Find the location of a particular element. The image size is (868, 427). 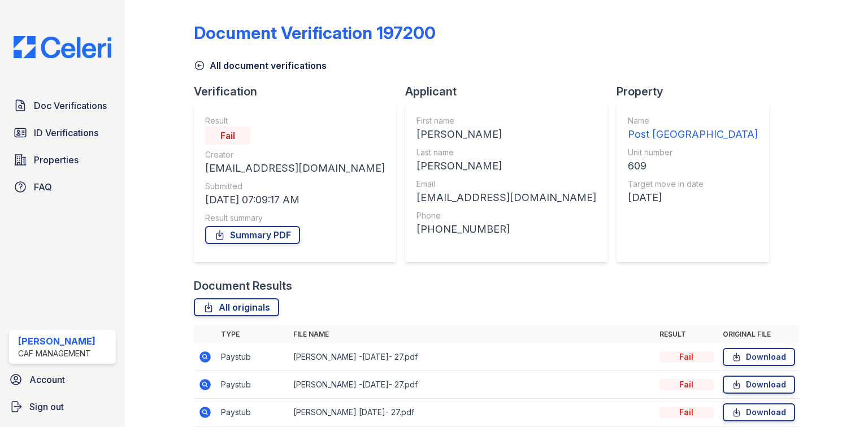

a: Summary PDF is located at coordinates (253, 235).